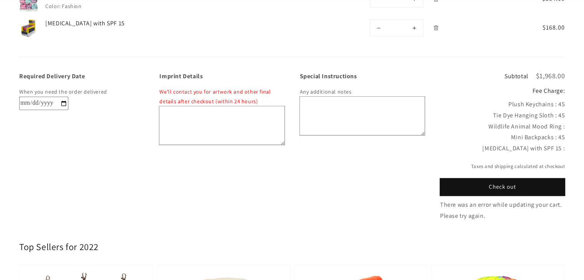 This screenshot has height=280, width=584. What do you see at coordinates (516, 76) in the screenshot?
I see `h3: Subtotal` at bounding box center [516, 76].